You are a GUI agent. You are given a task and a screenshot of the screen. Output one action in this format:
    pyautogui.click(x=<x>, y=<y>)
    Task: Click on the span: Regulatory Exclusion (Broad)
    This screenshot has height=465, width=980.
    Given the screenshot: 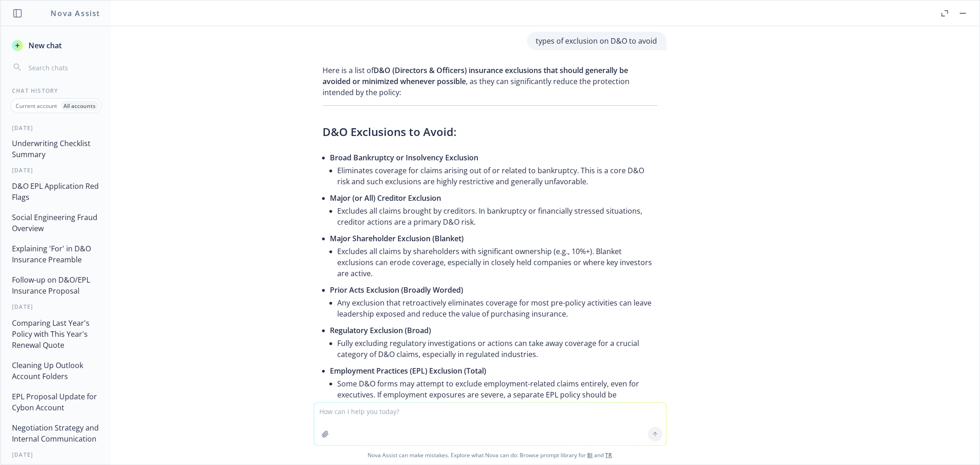 What is the action you would take?
    pyautogui.click(x=381, y=330)
    